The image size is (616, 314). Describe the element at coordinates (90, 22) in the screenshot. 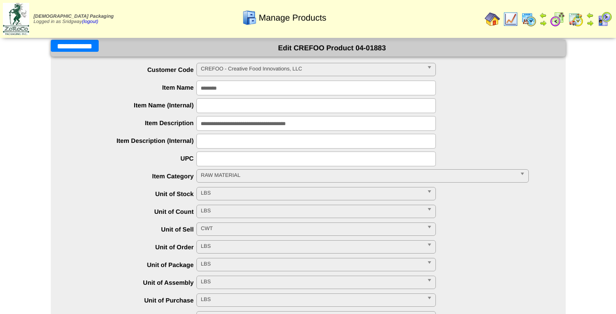

I see `a: (logout)` at that location.